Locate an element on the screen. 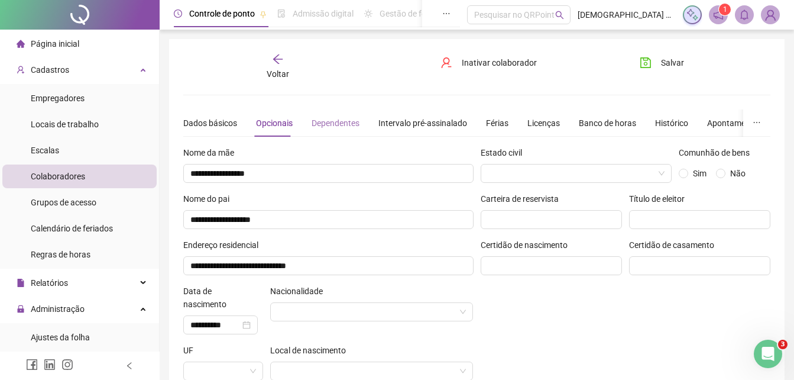  span: home is located at coordinates (21, 44).